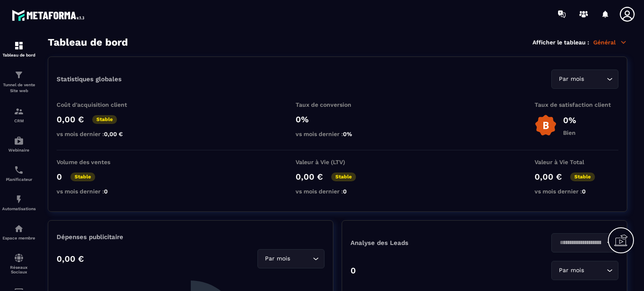 The height and width of the screenshot is (291, 644). Describe the element at coordinates (570, 133) in the screenshot. I see `p: Bien` at that location.